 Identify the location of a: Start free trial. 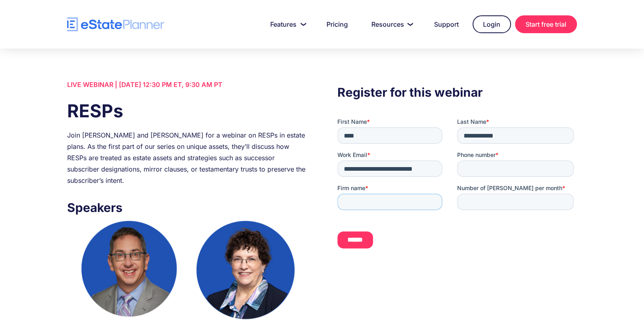
(546, 24).